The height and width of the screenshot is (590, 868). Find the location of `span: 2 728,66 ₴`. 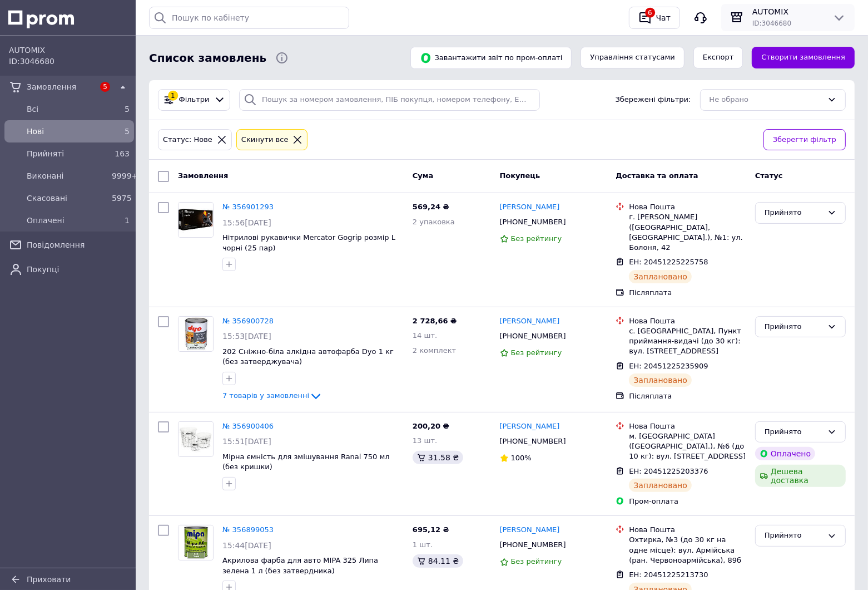

span: 2 728,66 ₴ is located at coordinates (434, 321).